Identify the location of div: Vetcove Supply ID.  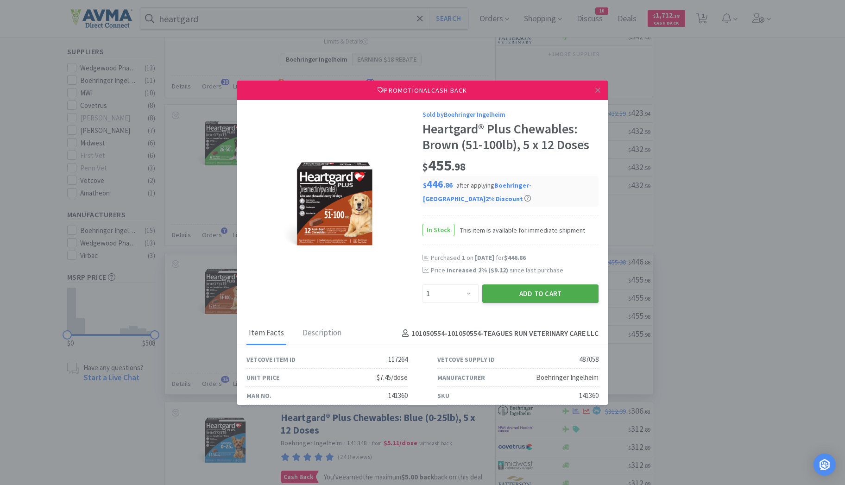
(466, 359).